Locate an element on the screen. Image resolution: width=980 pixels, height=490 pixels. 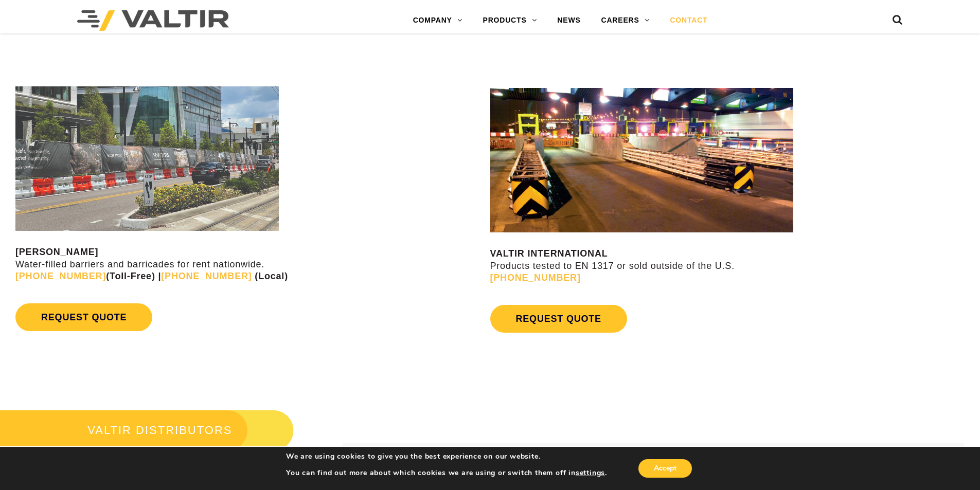
img: contact us valtir international is located at coordinates (642, 160).